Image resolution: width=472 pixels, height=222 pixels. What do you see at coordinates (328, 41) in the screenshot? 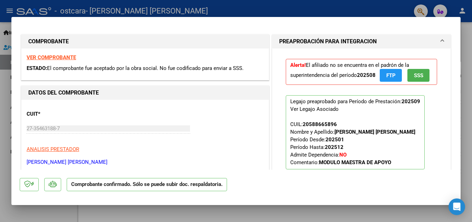
I see `h1: PREAPROBACIÓN PARA INTEGRACION` at bounding box center [328, 41].